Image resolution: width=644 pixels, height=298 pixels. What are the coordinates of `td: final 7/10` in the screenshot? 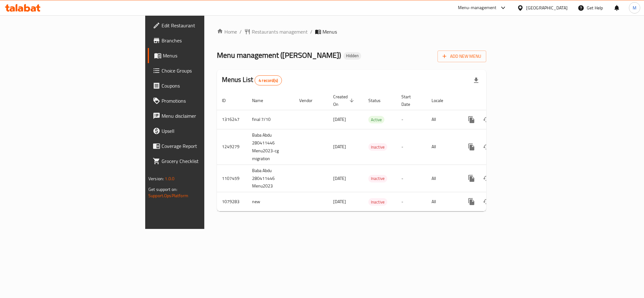 It's located at (270, 120).